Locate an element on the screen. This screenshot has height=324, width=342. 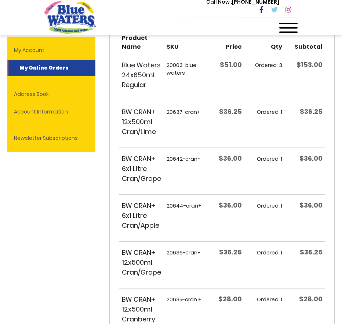
strong: BW CRAN+ 12x500ml Cran/Lime is located at coordinates (141, 122).